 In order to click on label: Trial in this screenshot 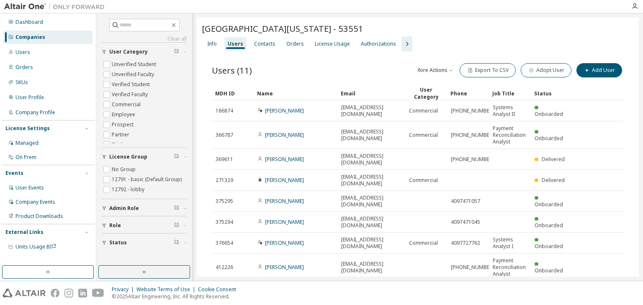, I will do `click(118, 145)`.